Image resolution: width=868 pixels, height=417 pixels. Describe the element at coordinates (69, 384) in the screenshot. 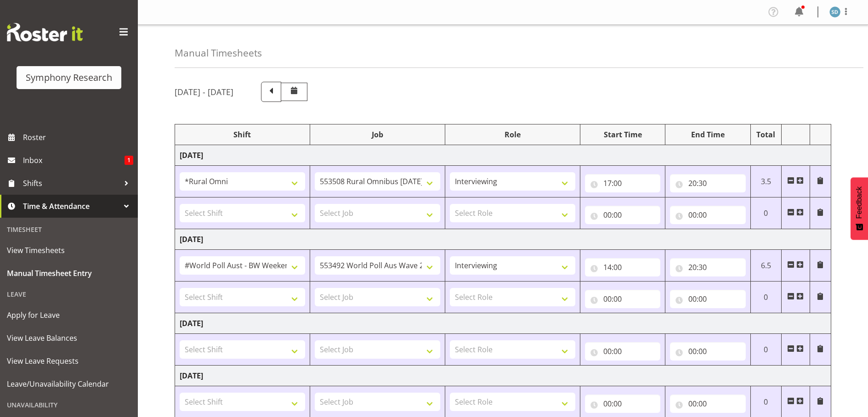

I see `a: Leave/Unavailability Calendar` at that location.